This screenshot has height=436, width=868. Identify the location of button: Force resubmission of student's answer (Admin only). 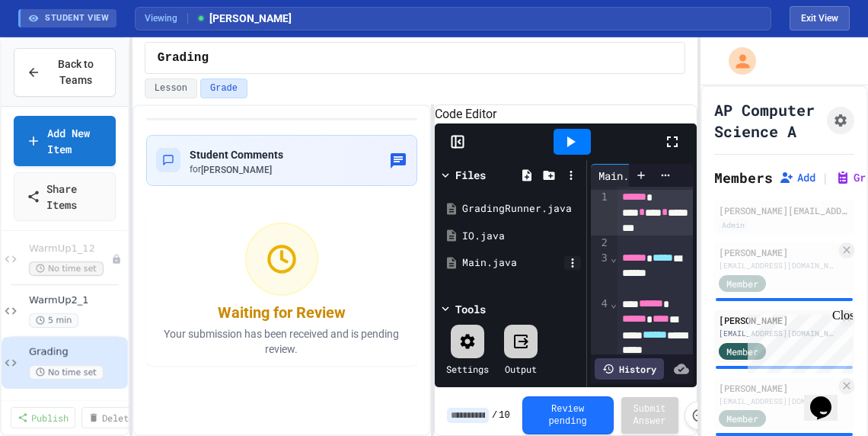
(699, 415).